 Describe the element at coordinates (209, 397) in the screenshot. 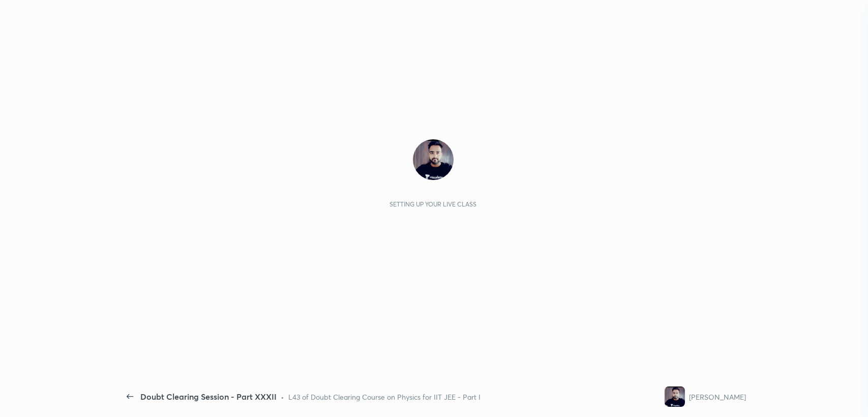

I see `div: Doubt Clearing Session - Part XXXII` at that location.